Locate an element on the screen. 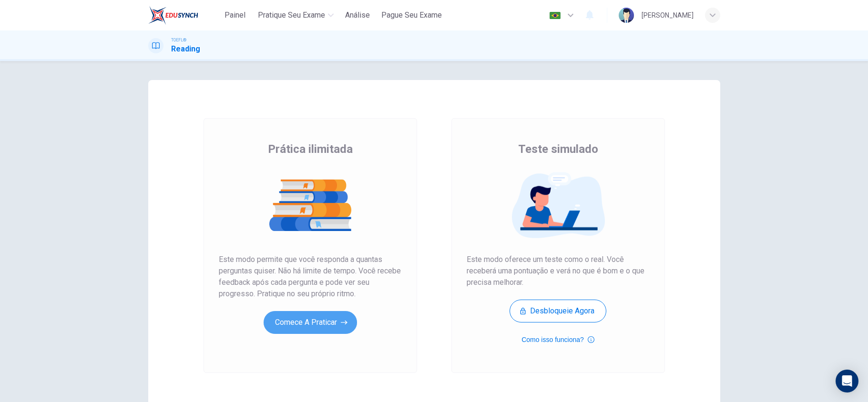 Image resolution: width=868 pixels, height=402 pixels. a: Análise is located at coordinates (357, 16).